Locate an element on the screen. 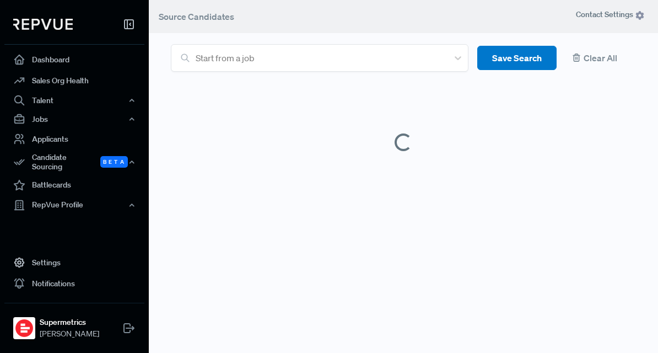  strong: Supermetrics is located at coordinates (69, 322).